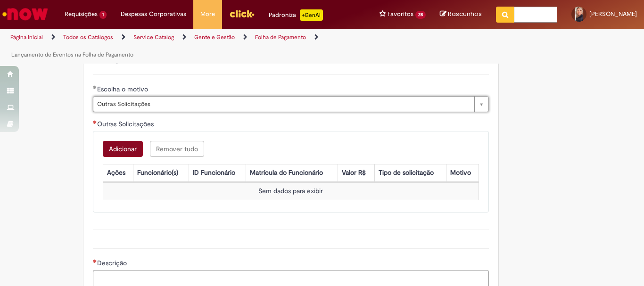 The width and height of the screenshot is (644, 286). Describe the element at coordinates (296, 15) in the screenshot. I see `div: Padroniza` at that location.